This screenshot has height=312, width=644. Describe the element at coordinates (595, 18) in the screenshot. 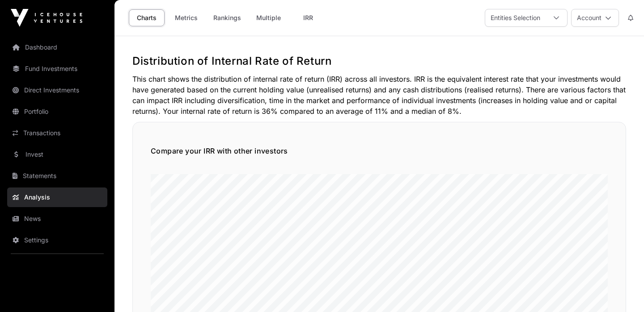

I see `button: Account` at that location.